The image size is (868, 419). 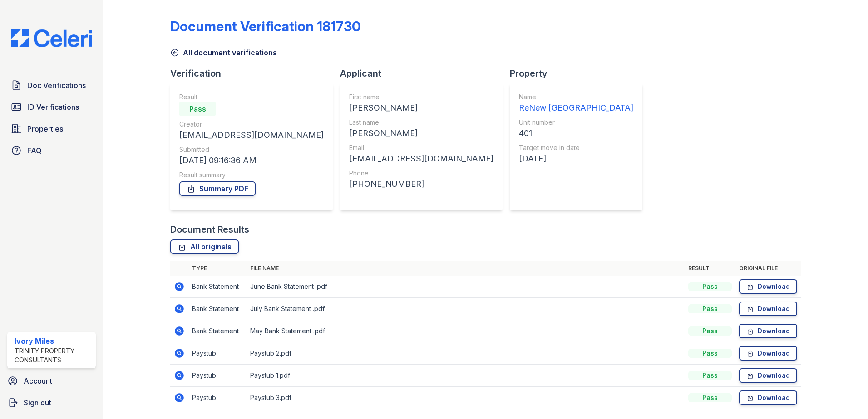 I want to click on div: Creator, so click(x=252, y=124).